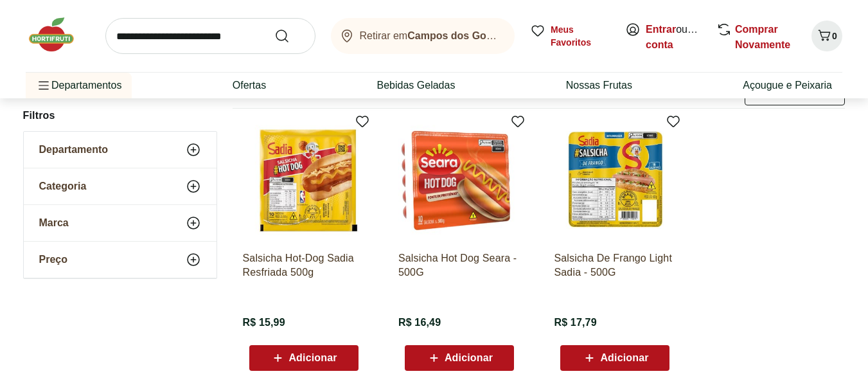 The height and width of the screenshot is (385, 868). I want to click on button: Preço, so click(120, 260).